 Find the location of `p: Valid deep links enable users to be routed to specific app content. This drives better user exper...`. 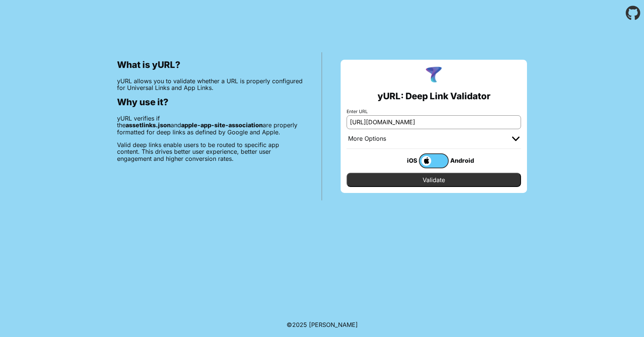

p: Valid deep links enable users to be routed to specific app content. This drives better user exper... is located at coordinates (210, 151).